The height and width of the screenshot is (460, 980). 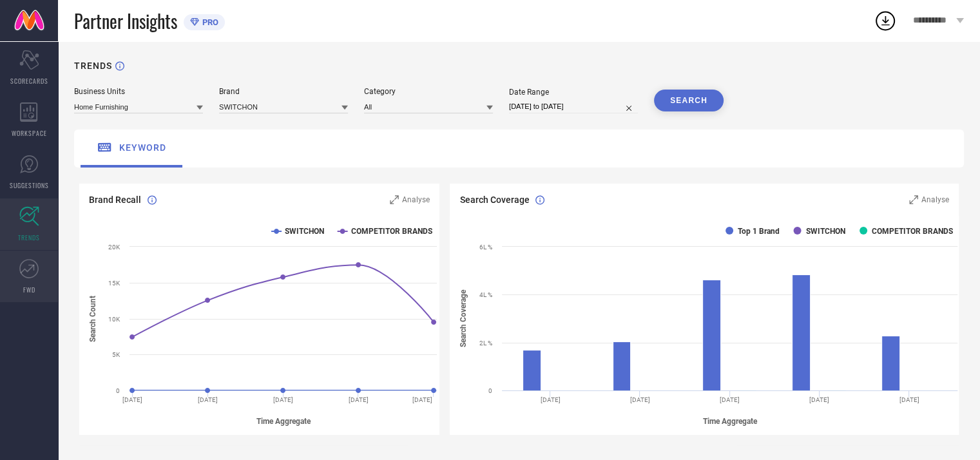 I want to click on span: Brand Recall, so click(x=115, y=199).